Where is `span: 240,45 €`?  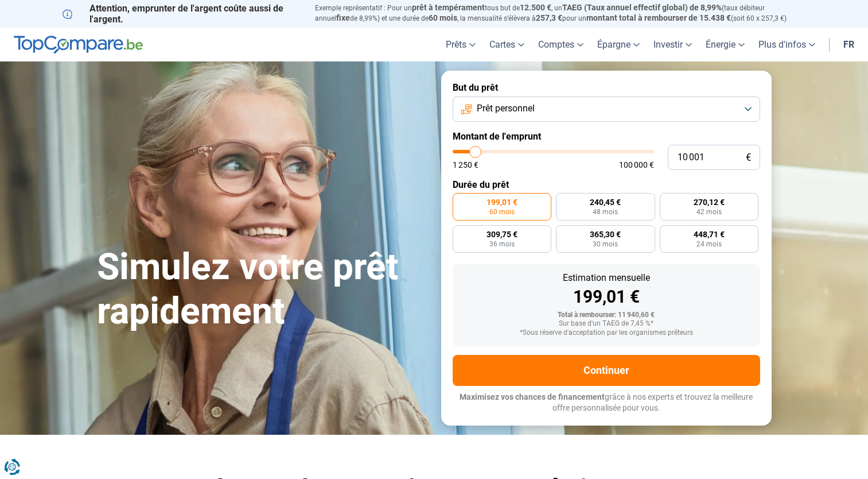 span: 240,45 € is located at coordinates (605, 202).